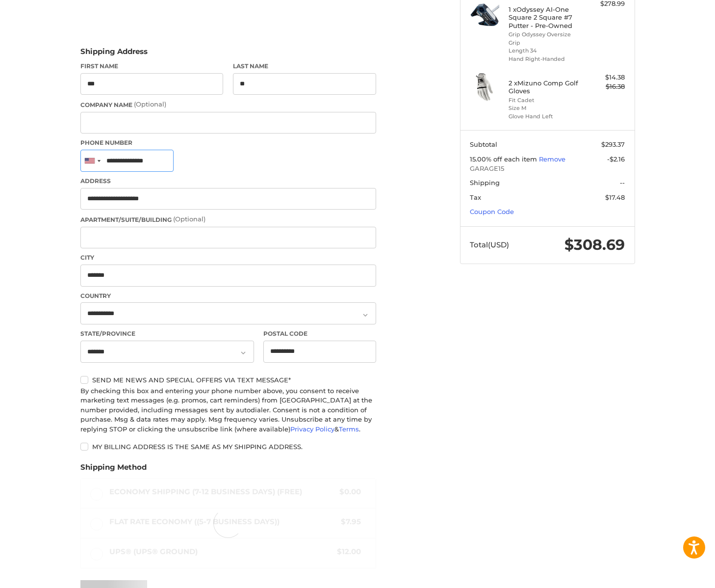 The width and height of the screenshot is (715, 588). What do you see at coordinates (305, 66) in the screenshot?
I see `label: Last Name` at bounding box center [305, 66].